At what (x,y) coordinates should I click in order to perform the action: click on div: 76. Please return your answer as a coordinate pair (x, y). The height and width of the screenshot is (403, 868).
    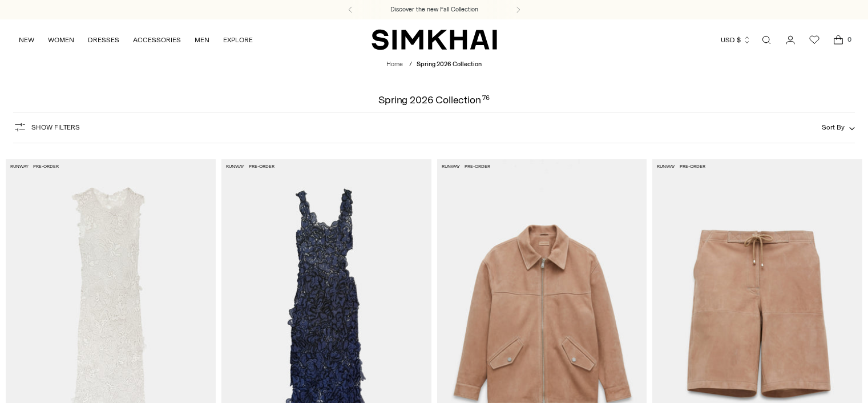
    Looking at the image, I should click on (485, 100).